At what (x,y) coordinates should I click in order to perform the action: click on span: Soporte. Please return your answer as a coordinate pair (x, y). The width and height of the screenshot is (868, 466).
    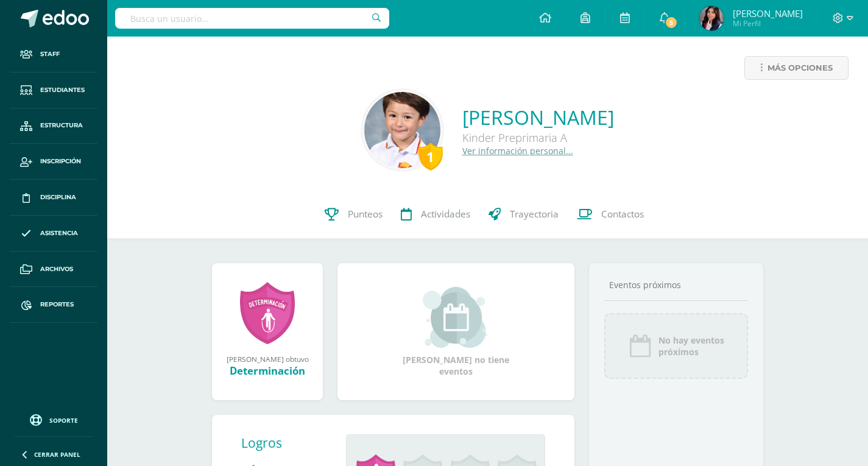
    Looking at the image, I should click on (64, 420).